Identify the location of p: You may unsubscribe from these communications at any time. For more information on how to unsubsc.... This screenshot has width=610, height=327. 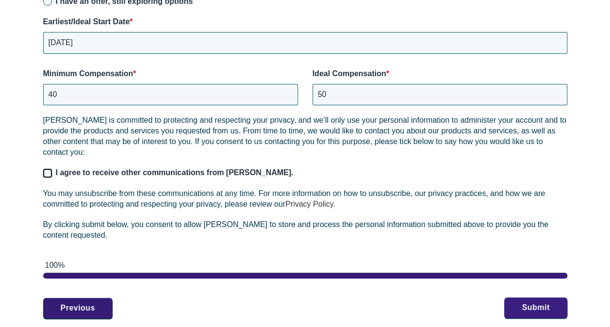
(305, 199).